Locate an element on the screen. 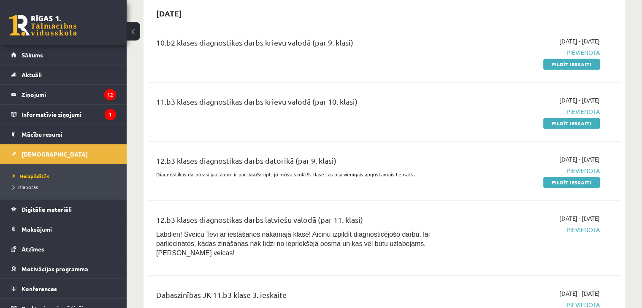 The height and width of the screenshot is (308, 642). div: 12.b3 klases diagnostikas darbs datorikā (par 9. klasi) is located at coordinates (302, 163).